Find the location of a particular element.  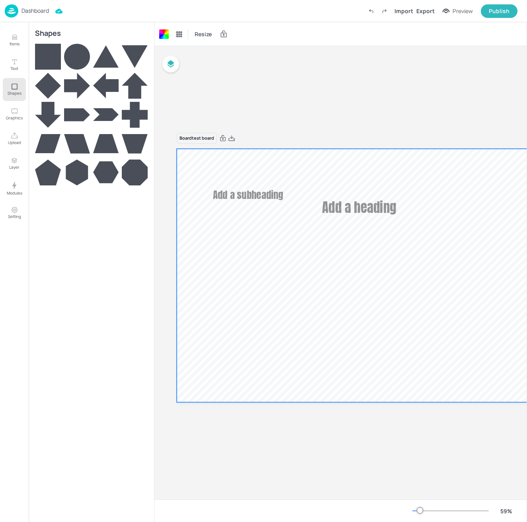

button: Shapes is located at coordinates (14, 90).